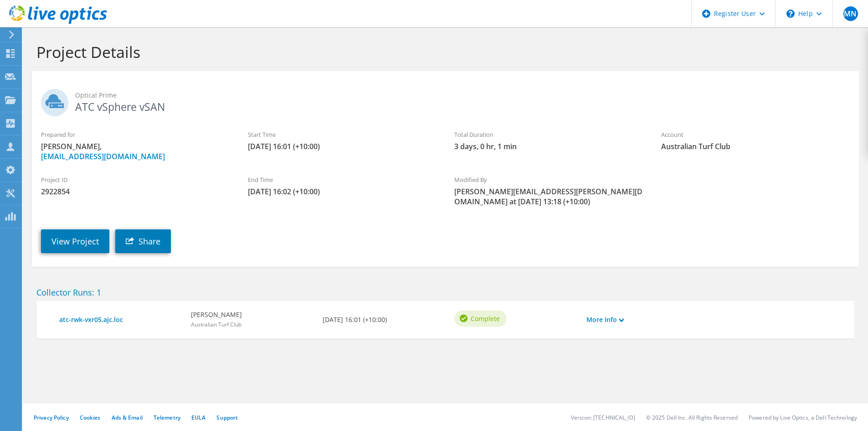 This screenshot has width=868, height=431. Describe the element at coordinates (167, 417) in the screenshot. I see `a: Telemetry` at that location.